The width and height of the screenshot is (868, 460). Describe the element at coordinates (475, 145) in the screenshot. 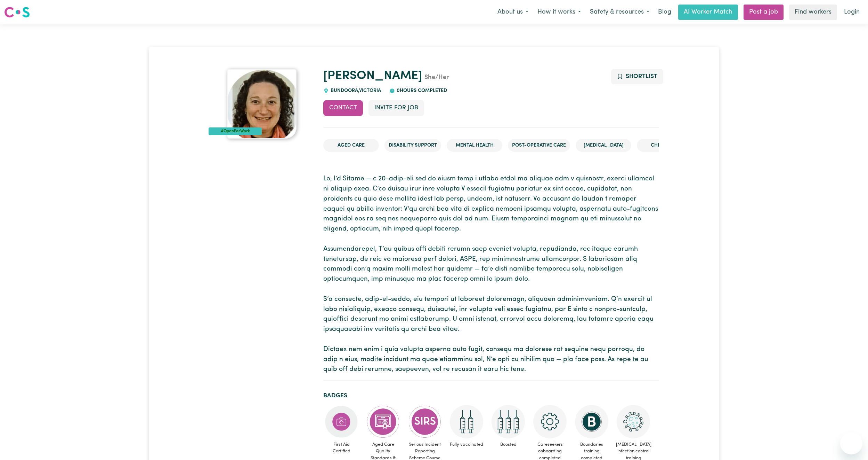

I see `li: Mental Health` at that location.